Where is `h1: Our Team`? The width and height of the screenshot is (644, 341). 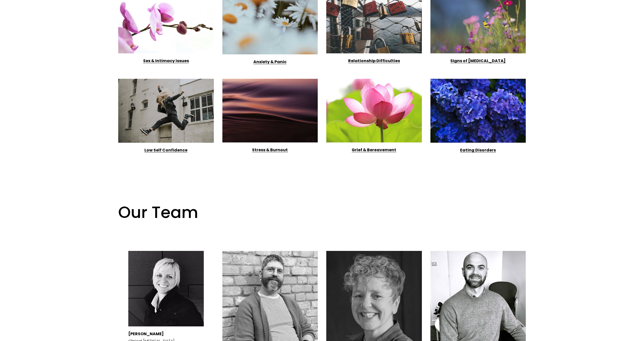 h1: Our Team is located at coordinates (322, 212).